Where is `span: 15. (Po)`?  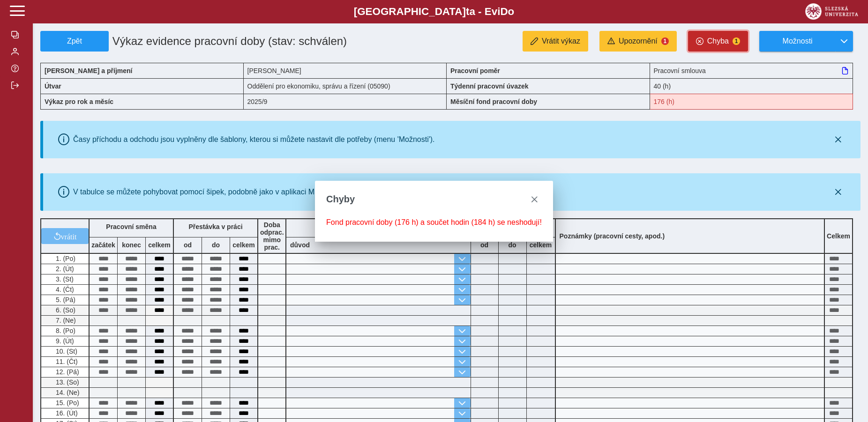
span: 15. (Po) is located at coordinates (66, 403).